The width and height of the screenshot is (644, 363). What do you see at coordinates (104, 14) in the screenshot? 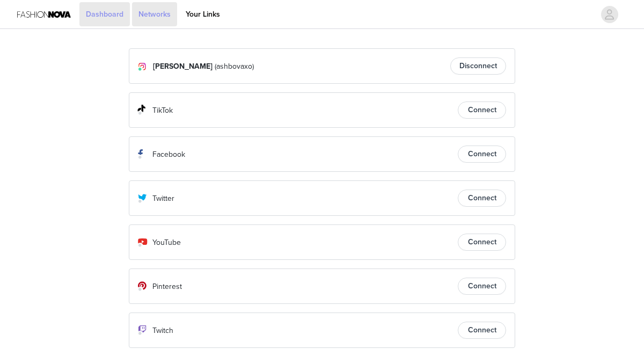
I see `a: Dashboard` at bounding box center [104, 14].